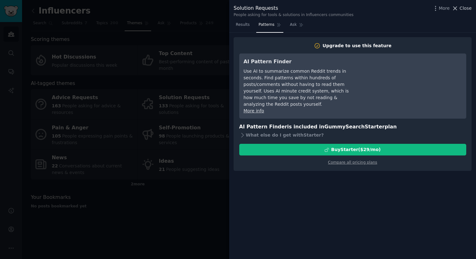 This screenshot has height=259, width=476. Describe the element at coordinates (294, 15) in the screenshot. I see `div: People asking for tools & solutions in Influencers communities` at that location.